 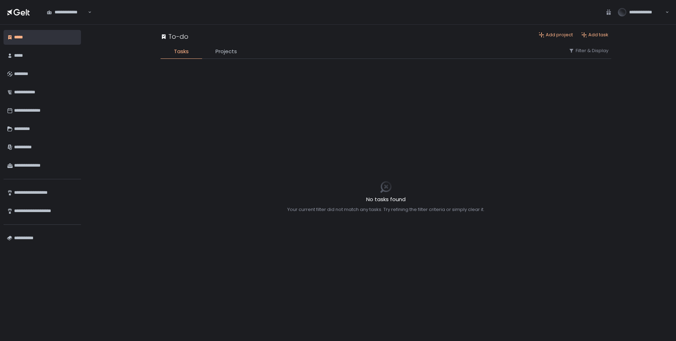 What do you see at coordinates (594, 35) in the screenshot?
I see `div: Add task` at bounding box center [594, 35].